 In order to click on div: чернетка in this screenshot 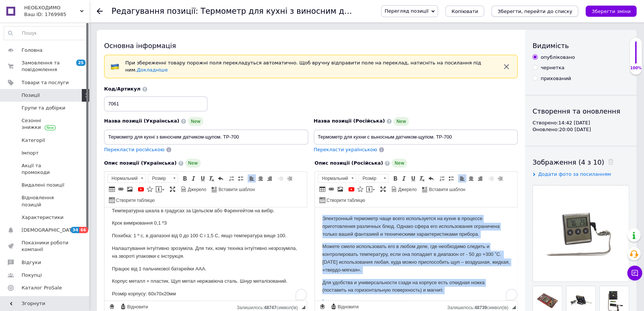, I will do `click(553, 68)`.